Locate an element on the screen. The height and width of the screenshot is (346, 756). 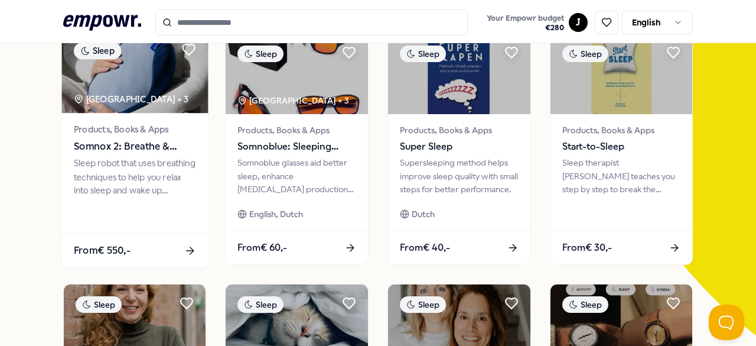
button: J is located at coordinates (578, 22).